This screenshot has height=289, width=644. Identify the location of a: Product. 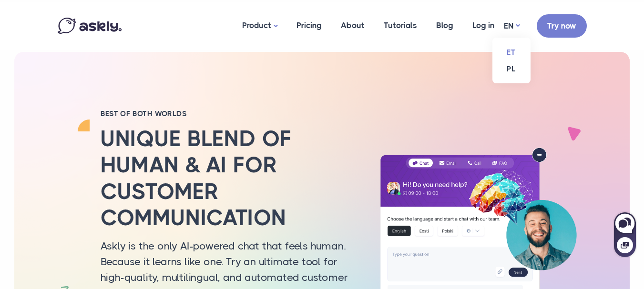
(260, 26).